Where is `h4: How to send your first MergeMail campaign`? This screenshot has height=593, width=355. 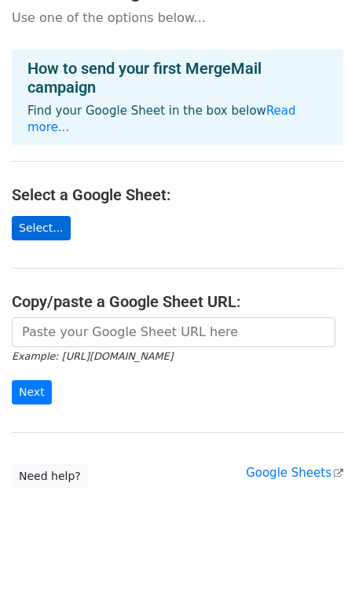
h4: How to send your first MergeMail campaign is located at coordinates (178, 78).